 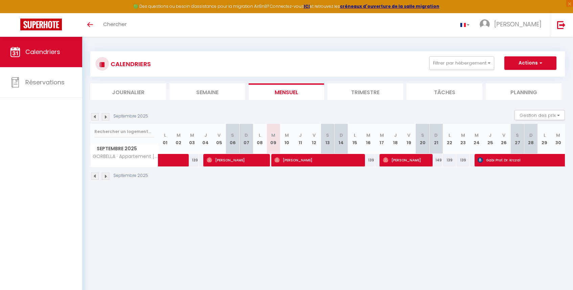 I want to click on th: 10, so click(x=287, y=139).